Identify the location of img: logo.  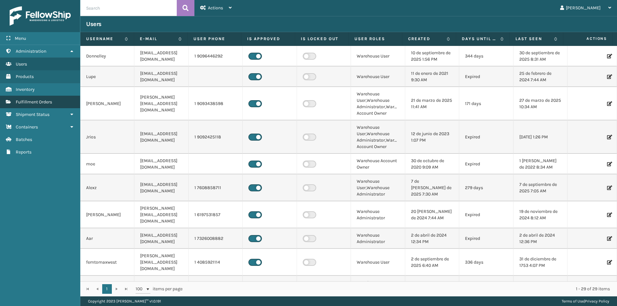
(40, 16).